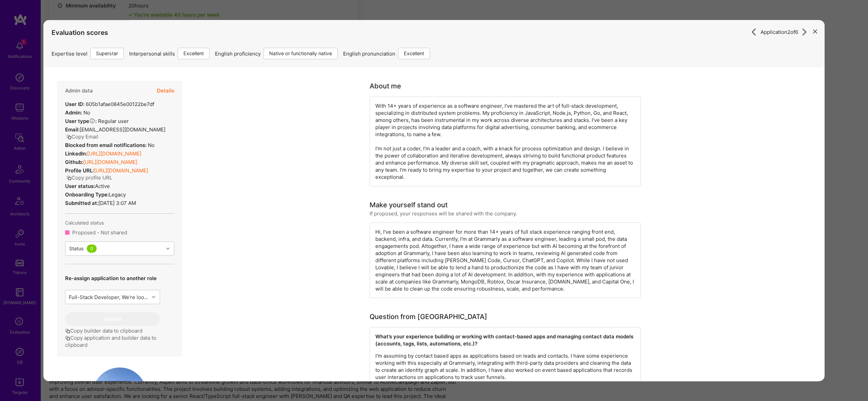 Image resolution: width=868 pixels, height=401 pixels. What do you see at coordinates (92, 249) in the screenshot?
I see `div: 0` at bounding box center [92, 249].